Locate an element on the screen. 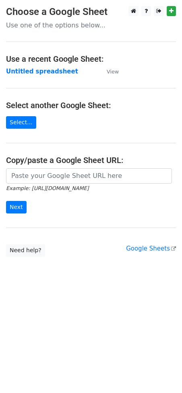 This screenshot has width=182, height=393. input: Paste your Google Sheet URL here is located at coordinates (89, 176).